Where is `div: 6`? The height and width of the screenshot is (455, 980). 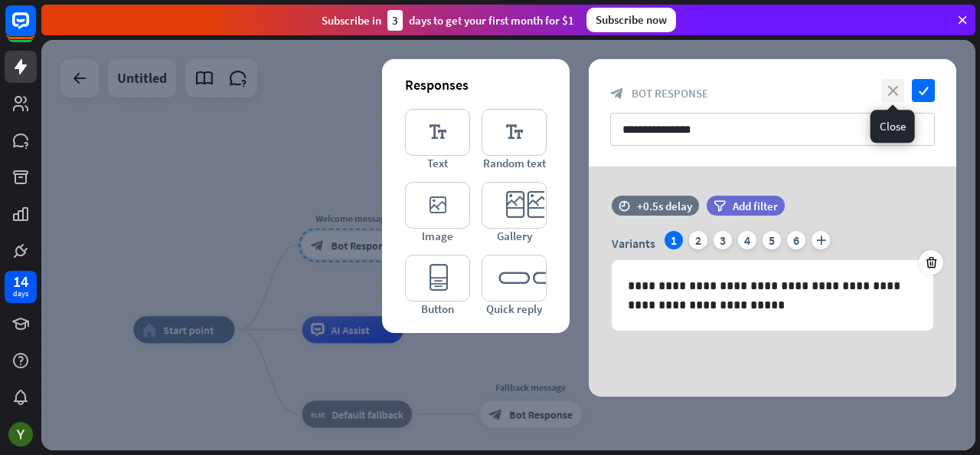 div: 6 is located at coordinates (797, 240).